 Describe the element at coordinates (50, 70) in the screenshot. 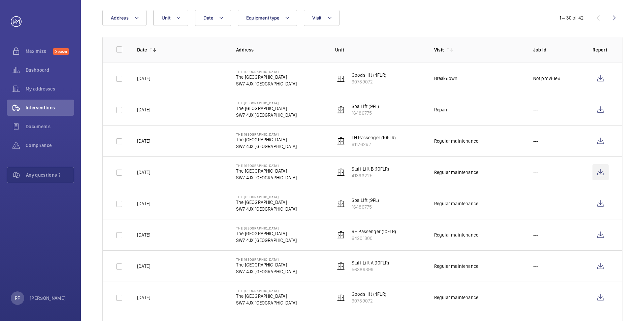

I see `span: Dashboard` at that location.